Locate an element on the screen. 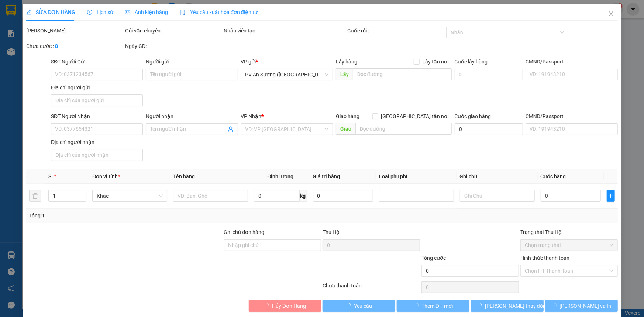 The width and height of the screenshot is (644, 317). div: Trạng thái Thu Hộ is located at coordinates (569, 233).